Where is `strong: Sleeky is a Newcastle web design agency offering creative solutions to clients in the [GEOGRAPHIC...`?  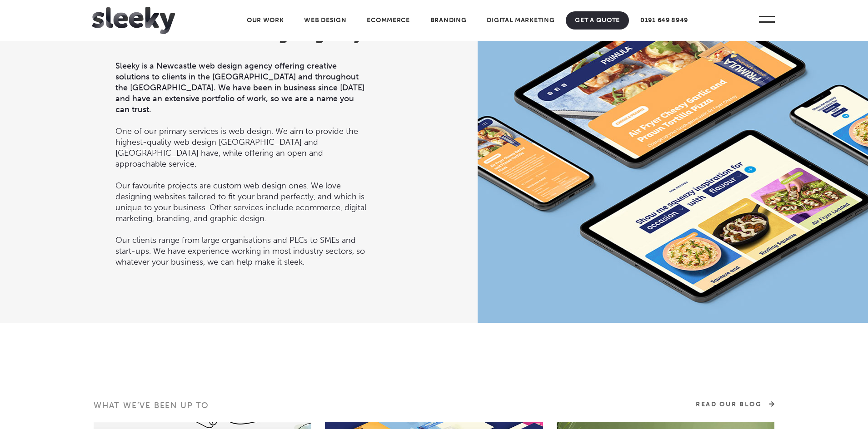 strong: Sleeky is a Newcastle web design agency offering creative solutions to clients in the [GEOGRAPHIC... is located at coordinates (240, 87).